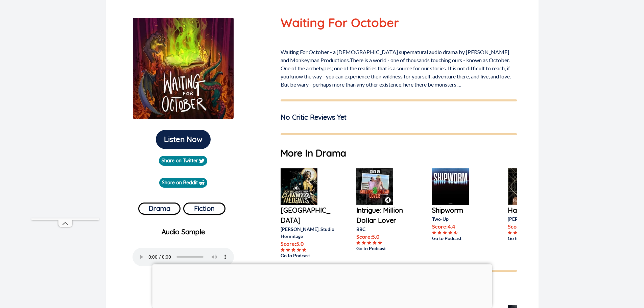  Describe the element at coordinates (383, 215) in the screenshot. I see `p: Intrigue: Million Dollar Lover` at that location.